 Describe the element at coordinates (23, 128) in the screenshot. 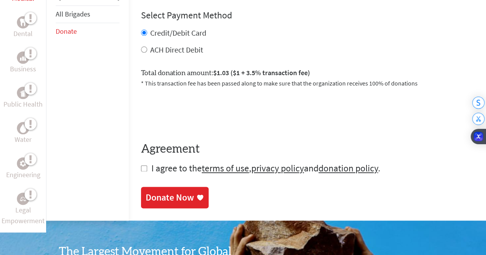

I see `div: Water` at that location.